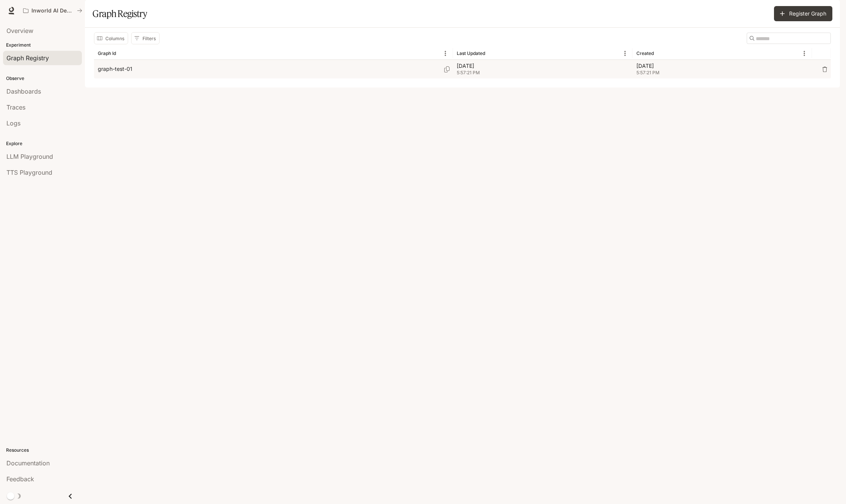 This screenshot has height=504, width=846. I want to click on button: Copy Graph Id, so click(447, 69).